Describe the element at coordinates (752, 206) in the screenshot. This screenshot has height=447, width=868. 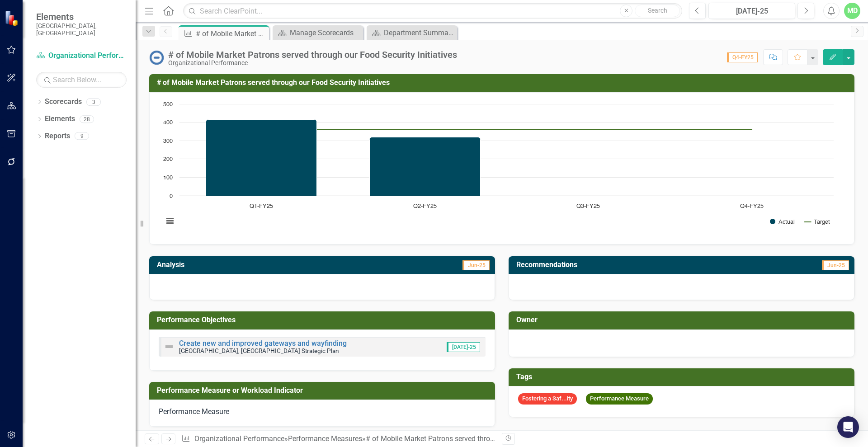
I see `text: Q4-FY25` at that location.